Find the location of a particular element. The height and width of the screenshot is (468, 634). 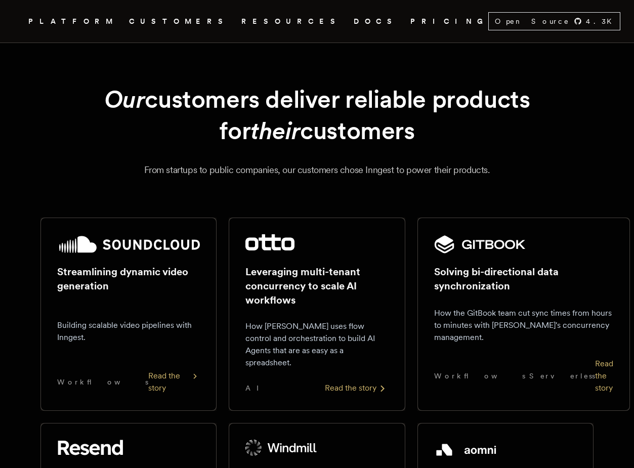

img: Otto is located at coordinates (270, 242).